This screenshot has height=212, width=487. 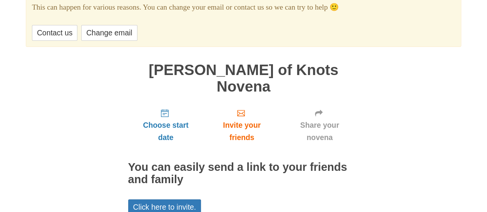 I want to click on a: Choose start date, so click(x=166, y=125).